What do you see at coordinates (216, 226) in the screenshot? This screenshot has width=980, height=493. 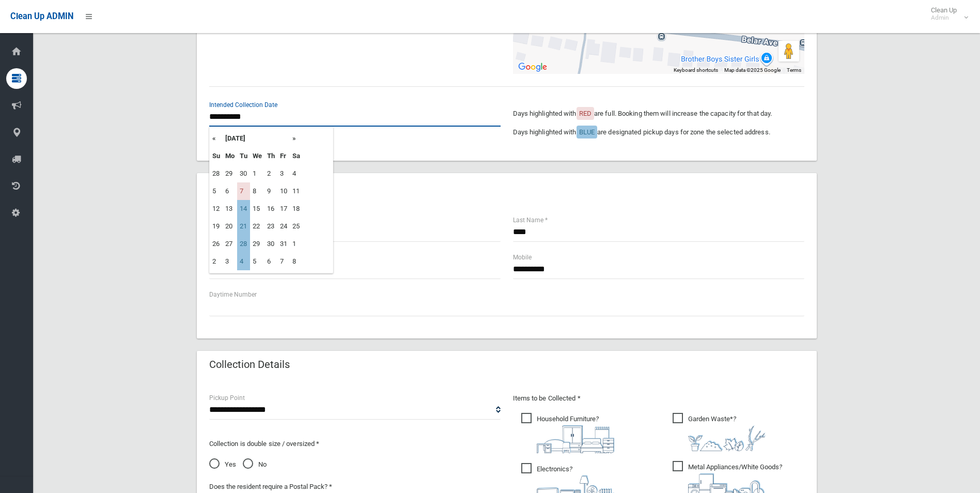 I see `td: 19` at bounding box center [216, 226].